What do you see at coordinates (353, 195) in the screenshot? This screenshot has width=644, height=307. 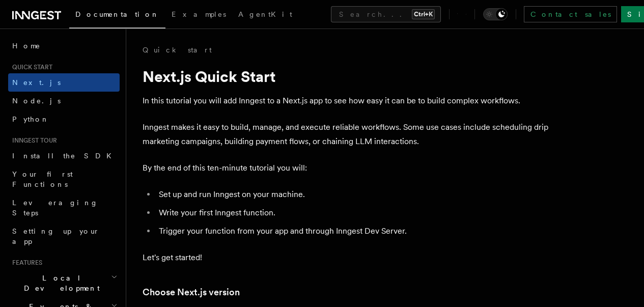 I see `li: Set up and run Inngest on your machine.` at bounding box center [353, 195].